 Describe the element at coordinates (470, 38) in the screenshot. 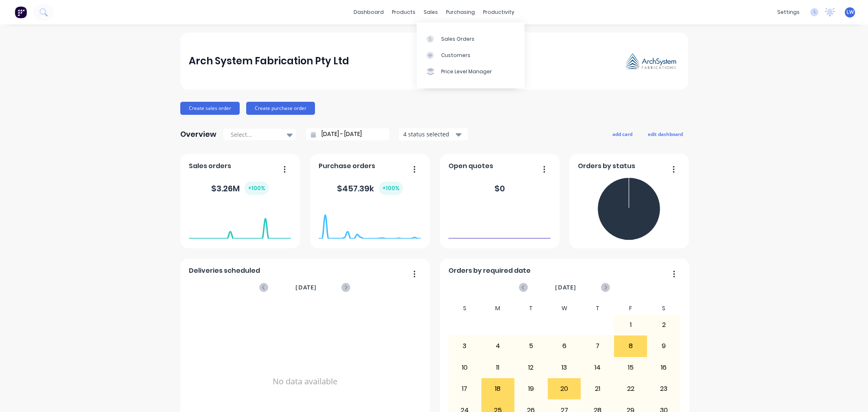

I see `a: Sales Orders` at that location.